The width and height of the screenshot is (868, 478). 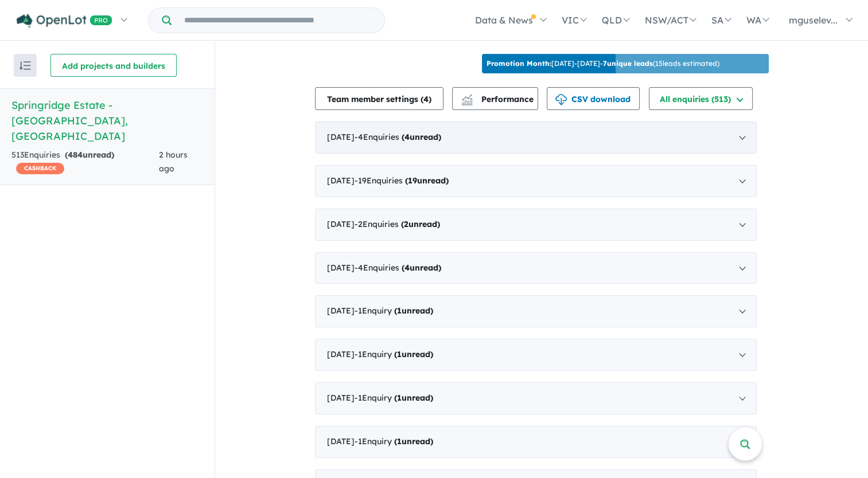 I want to click on span: 2 hours ago, so click(x=174, y=161).